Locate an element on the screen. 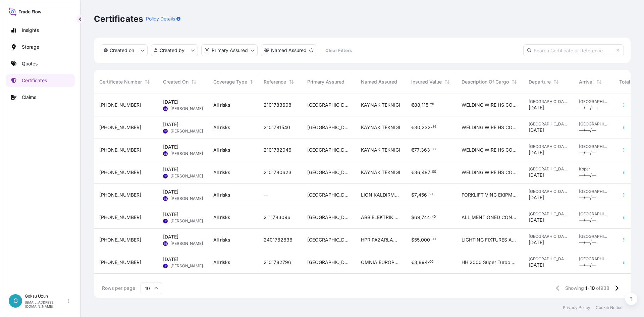  p: Clear Filters is located at coordinates (339, 50).